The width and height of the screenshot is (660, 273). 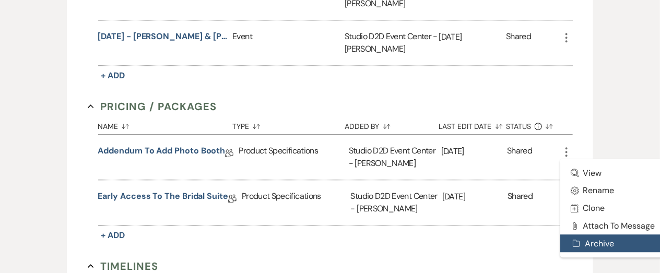 What do you see at coordinates (163, 198) in the screenshot?
I see `a: Early Access to the Bridal Suite` at bounding box center [163, 198].